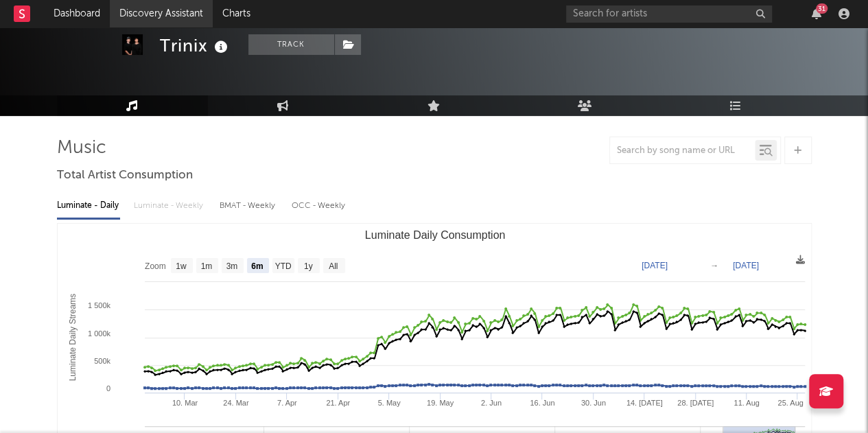  What do you see at coordinates (491, 403) in the screenshot?
I see `text: 2. Jun` at bounding box center [491, 403].